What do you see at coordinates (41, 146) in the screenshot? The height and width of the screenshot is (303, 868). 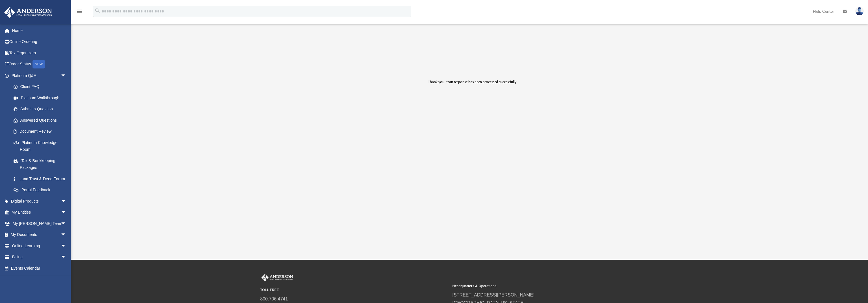 I see `a: Platinum Knowledge Room` at bounding box center [41, 146].